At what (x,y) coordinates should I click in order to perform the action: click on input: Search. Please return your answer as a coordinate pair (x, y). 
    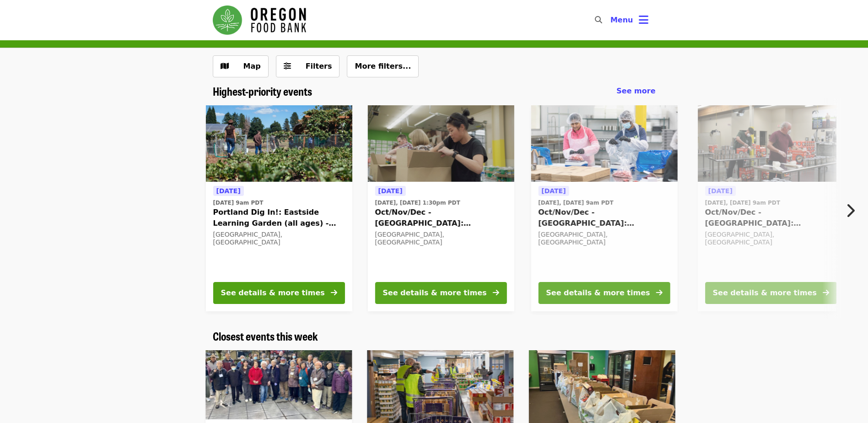
    Looking at the image, I should click on (611, 20).